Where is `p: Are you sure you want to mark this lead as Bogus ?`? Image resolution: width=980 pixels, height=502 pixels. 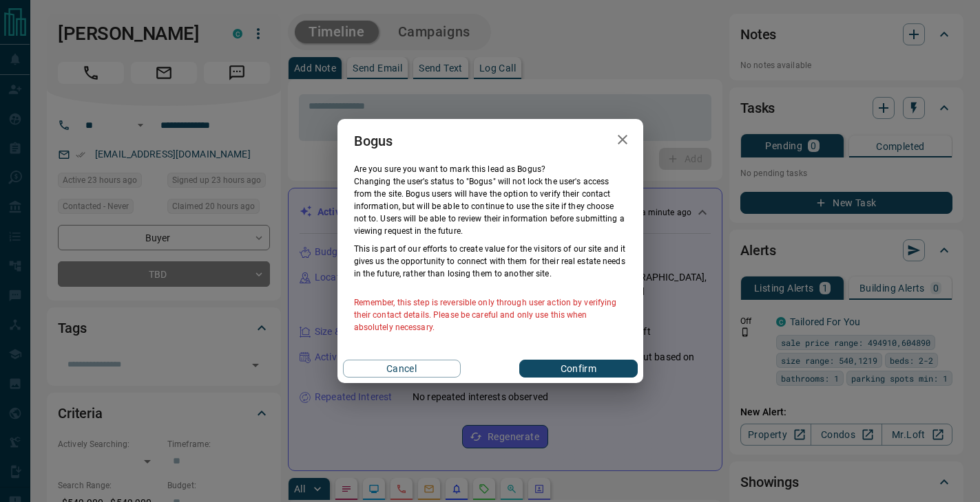 p: Are you sure you want to mark this lead as Bogus ? is located at coordinates (490, 169).